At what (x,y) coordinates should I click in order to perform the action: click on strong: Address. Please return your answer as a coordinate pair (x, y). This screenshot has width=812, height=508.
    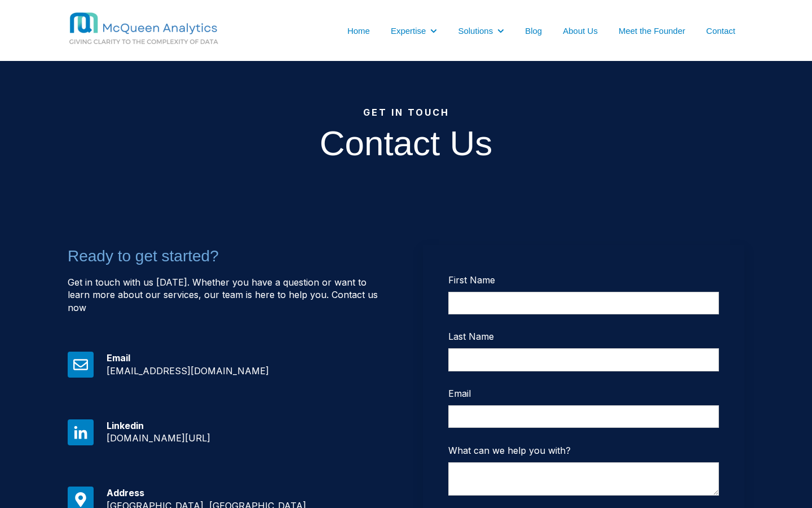
    Looking at the image, I should click on (125, 493).